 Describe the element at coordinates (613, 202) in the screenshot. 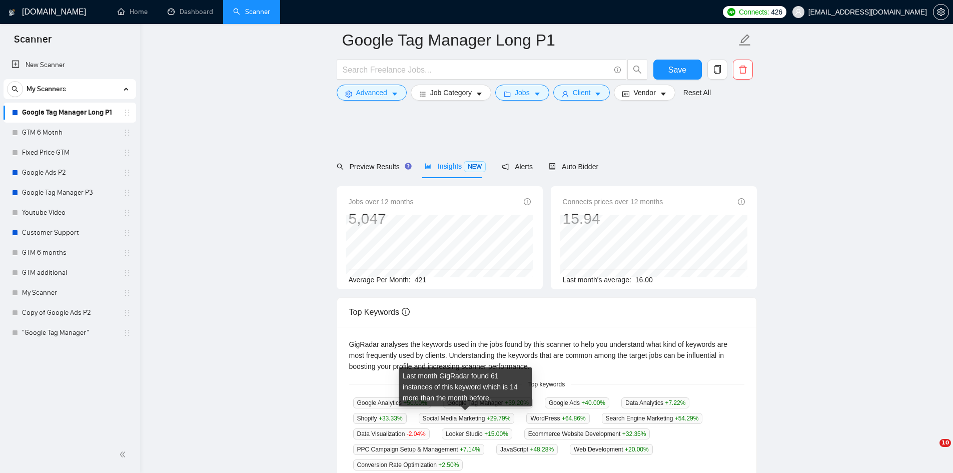

I see `span: Connects prices over 12 months` at that location.